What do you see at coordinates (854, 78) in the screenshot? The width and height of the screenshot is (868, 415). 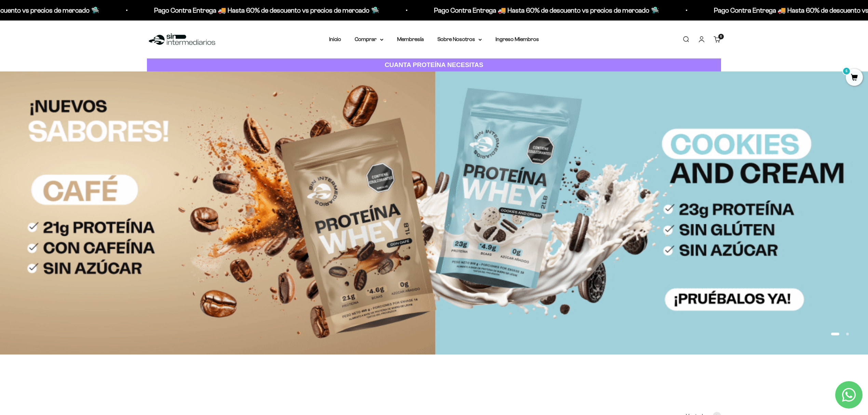 I see `a: 6` at bounding box center [854, 78].